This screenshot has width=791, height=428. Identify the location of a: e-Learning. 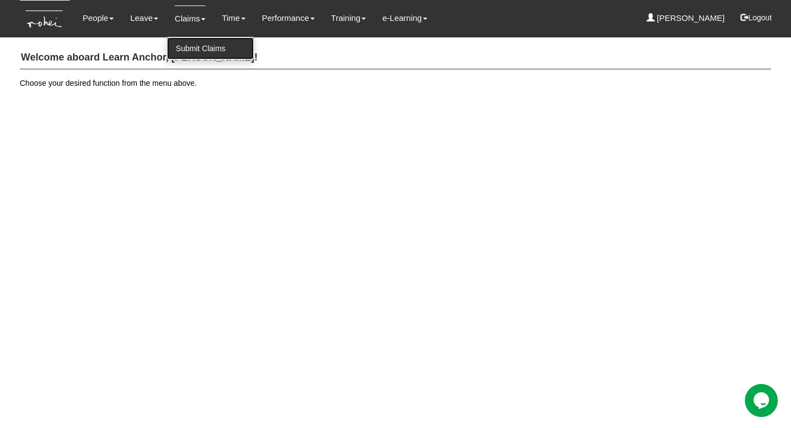
(405, 18).